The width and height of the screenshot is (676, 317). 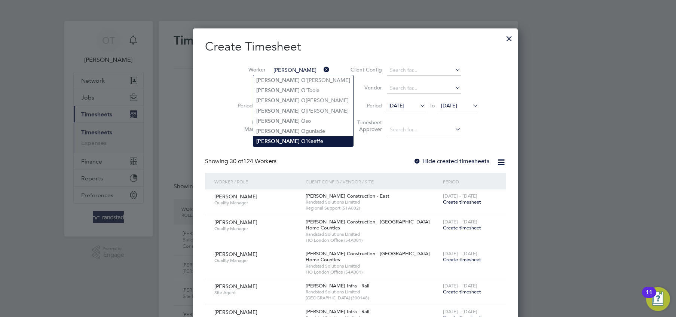 What do you see at coordinates (303, 141) in the screenshot?
I see `li: 'Keeffe` at bounding box center [303, 141].